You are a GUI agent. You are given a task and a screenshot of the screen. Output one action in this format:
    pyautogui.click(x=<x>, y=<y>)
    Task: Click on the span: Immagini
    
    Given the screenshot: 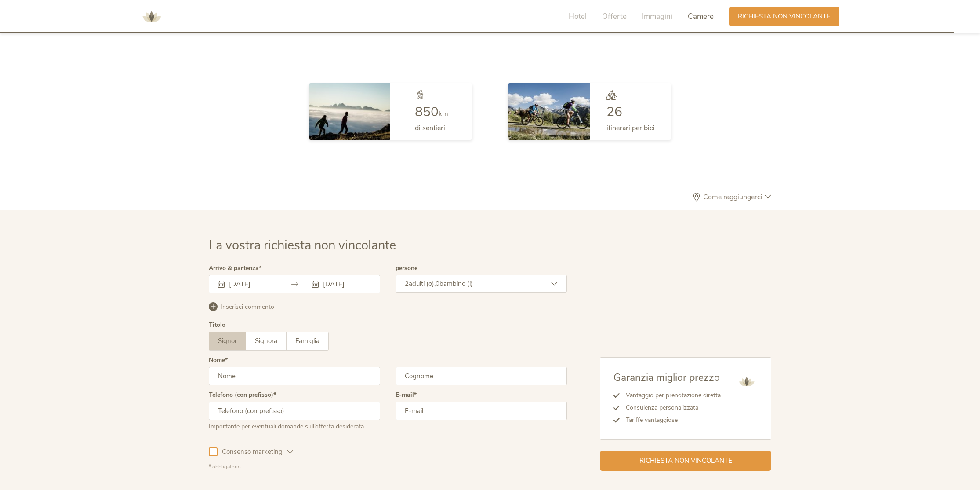 What is the action you would take?
    pyautogui.click(x=657, y=16)
    